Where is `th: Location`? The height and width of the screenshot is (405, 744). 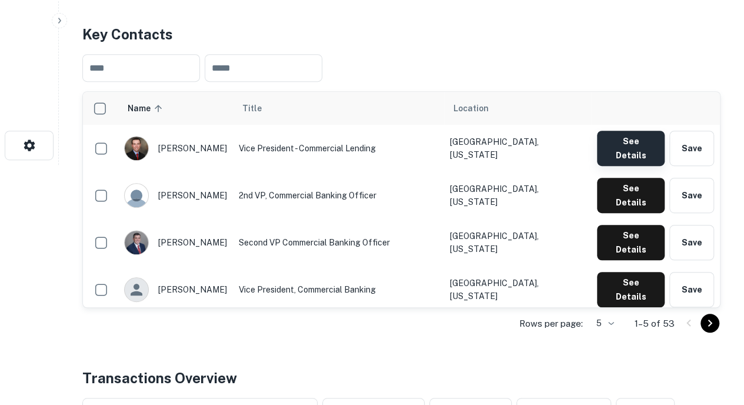
th: Location is located at coordinates (518, 108).